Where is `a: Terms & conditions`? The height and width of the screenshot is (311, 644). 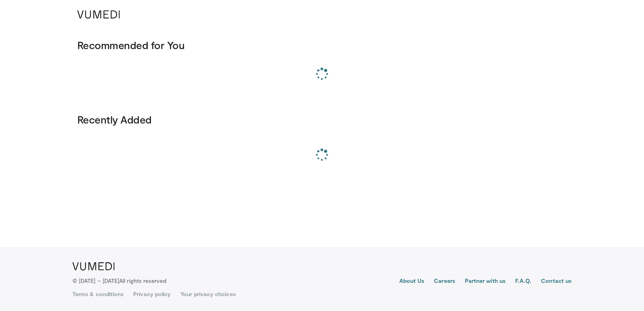 a: Terms & conditions is located at coordinates (98, 294).